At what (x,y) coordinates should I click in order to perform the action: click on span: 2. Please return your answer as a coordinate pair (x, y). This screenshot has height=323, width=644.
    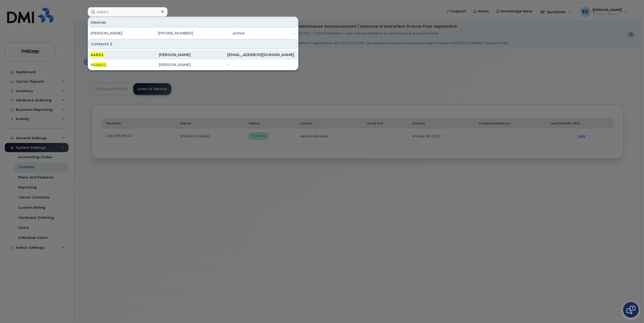
    Looking at the image, I should click on (112, 44).